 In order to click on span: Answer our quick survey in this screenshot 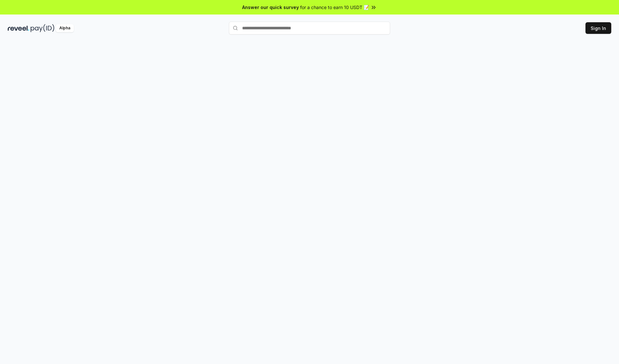, I will do `click(270, 7)`.